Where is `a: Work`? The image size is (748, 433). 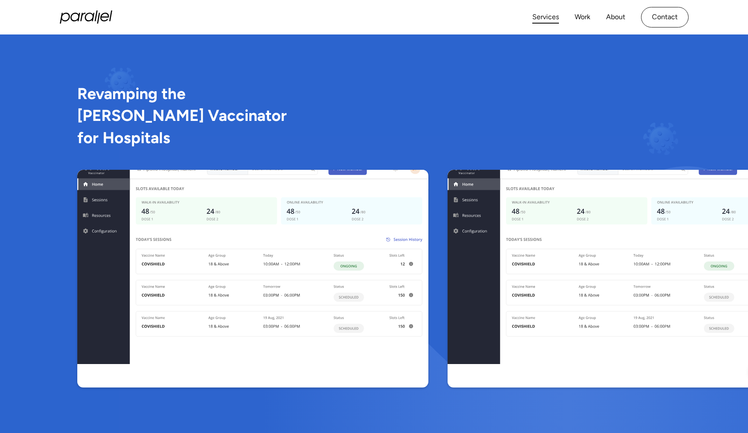 a: Work is located at coordinates (582, 17).